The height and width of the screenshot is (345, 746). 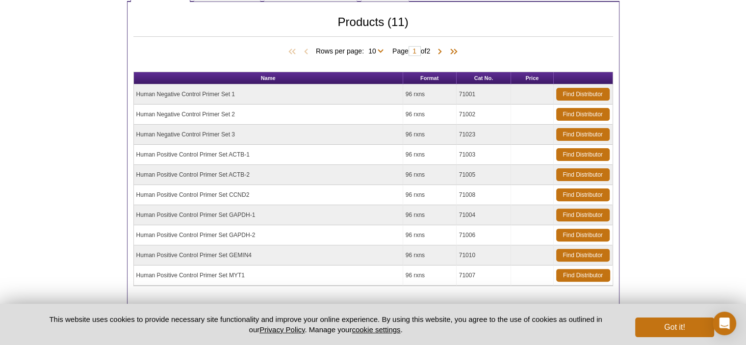 What do you see at coordinates (430, 78) in the screenshot?
I see `th: Format` at bounding box center [430, 78].